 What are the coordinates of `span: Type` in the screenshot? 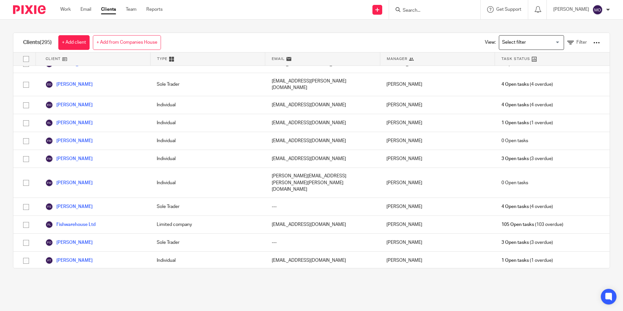 It's located at (162, 59).